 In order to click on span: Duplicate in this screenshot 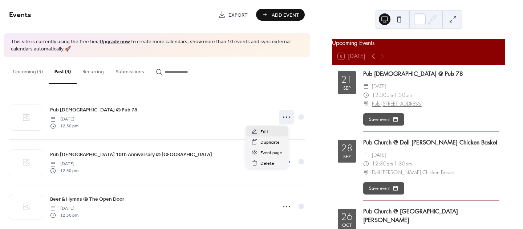, I will do `click(270, 142)`.